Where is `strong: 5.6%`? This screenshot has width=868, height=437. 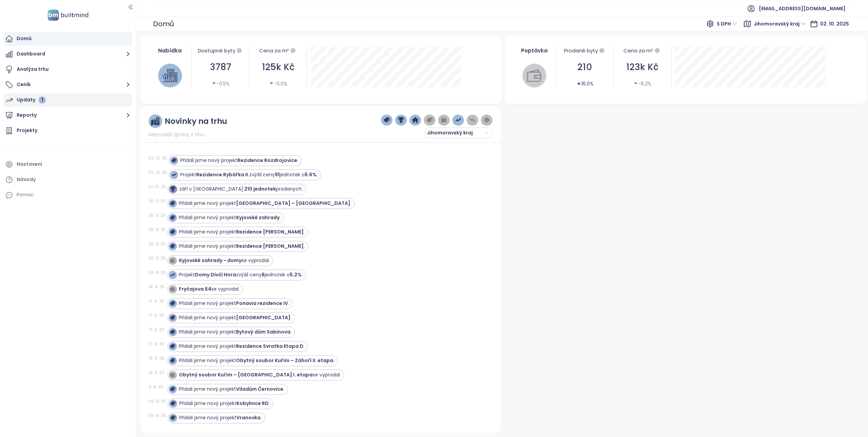
strong: 5.6% is located at coordinates (311, 175).